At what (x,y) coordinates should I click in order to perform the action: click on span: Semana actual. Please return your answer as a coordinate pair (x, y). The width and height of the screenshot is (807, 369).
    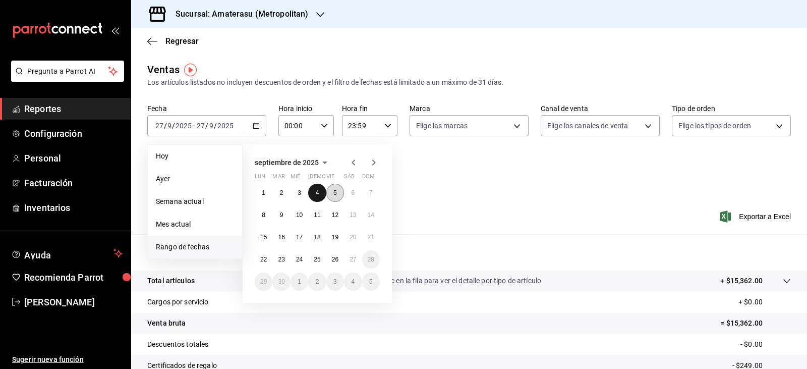
    Looking at the image, I should click on (195, 201).